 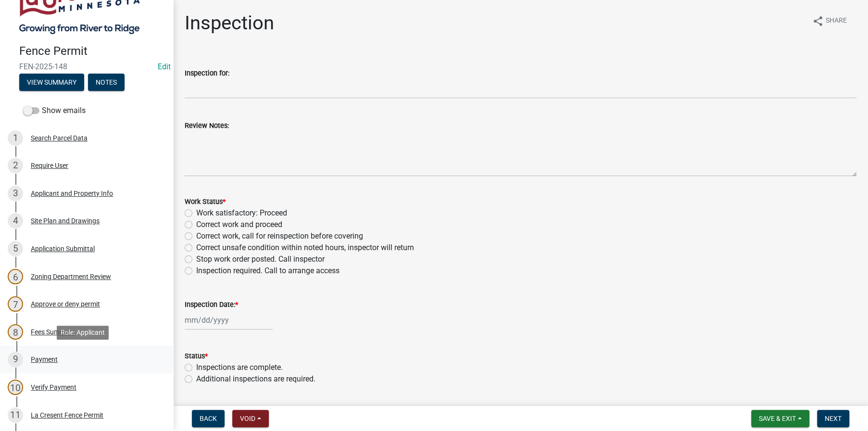 I want to click on span: Void, so click(x=248, y=419).